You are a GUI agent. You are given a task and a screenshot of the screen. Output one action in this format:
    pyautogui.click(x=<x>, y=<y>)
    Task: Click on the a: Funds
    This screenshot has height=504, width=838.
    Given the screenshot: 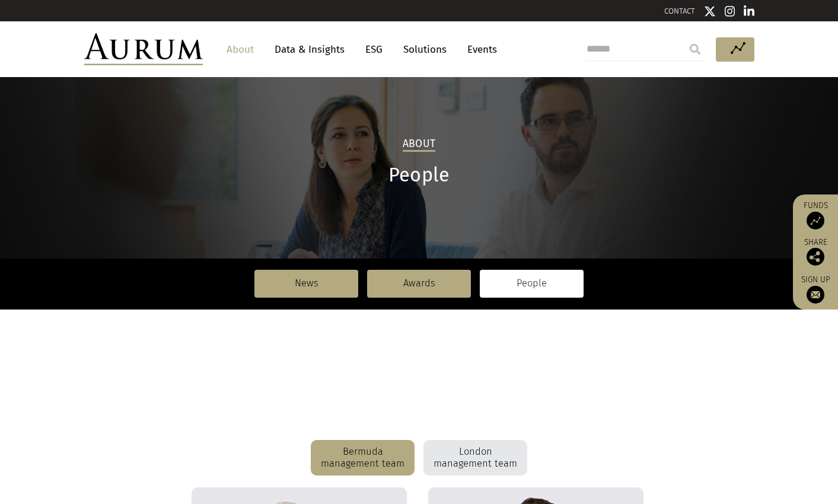 What is the action you would take?
    pyautogui.click(x=816, y=215)
    